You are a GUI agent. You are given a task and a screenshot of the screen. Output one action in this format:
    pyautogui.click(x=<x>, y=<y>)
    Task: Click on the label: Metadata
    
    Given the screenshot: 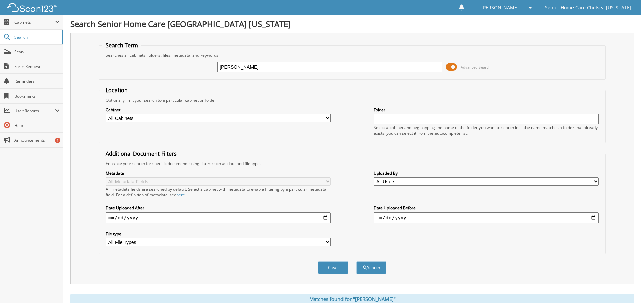 What is the action you would take?
    pyautogui.click(x=218, y=173)
    